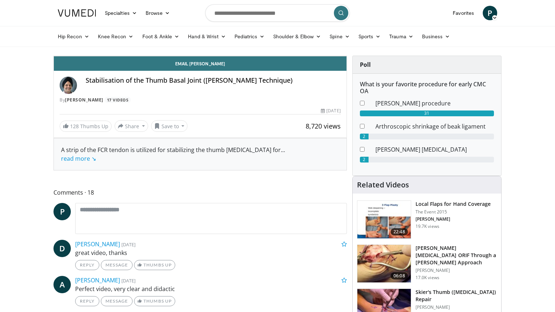  Describe the element at coordinates (297, 37) in the screenshot. I see `a: Shoulder & Elbow` at that location.